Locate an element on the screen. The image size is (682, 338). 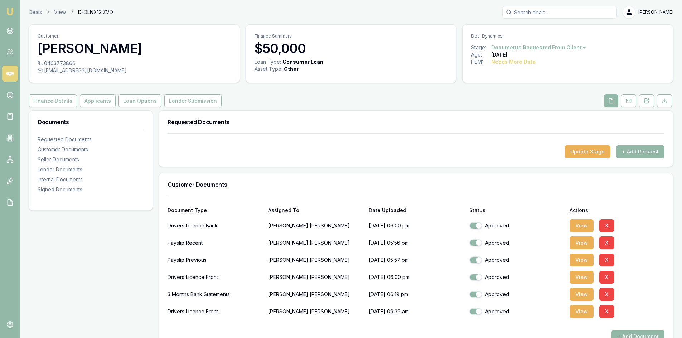
div: Payslip Recent is located at coordinates (215, 243).